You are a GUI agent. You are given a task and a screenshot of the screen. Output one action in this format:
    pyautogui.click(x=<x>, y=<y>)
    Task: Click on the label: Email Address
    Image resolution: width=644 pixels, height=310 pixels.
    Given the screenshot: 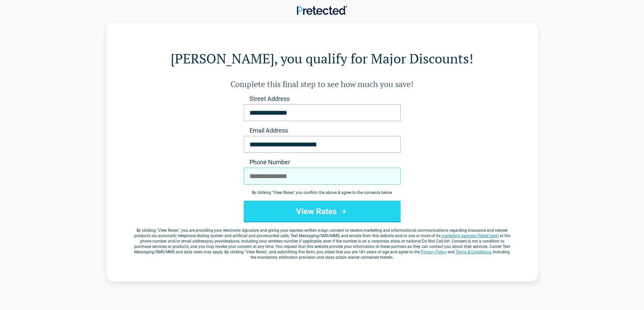 What is the action you would take?
    pyautogui.click(x=322, y=130)
    